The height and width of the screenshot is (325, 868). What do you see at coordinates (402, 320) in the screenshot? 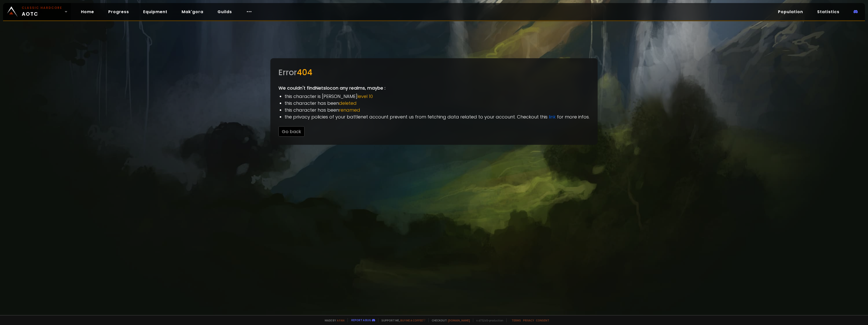
I see `span: Support me,` at bounding box center [402, 320].